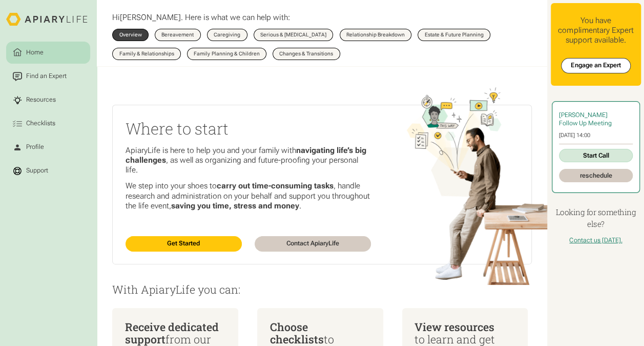  Describe the element at coordinates (35, 147) in the screenshot. I see `div: Profile` at that location.